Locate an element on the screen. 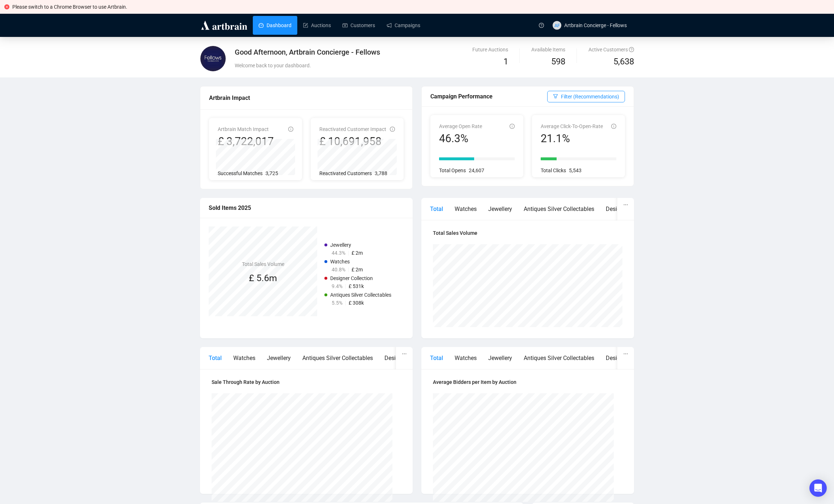  span: 24,607 is located at coordinates (477, 170).